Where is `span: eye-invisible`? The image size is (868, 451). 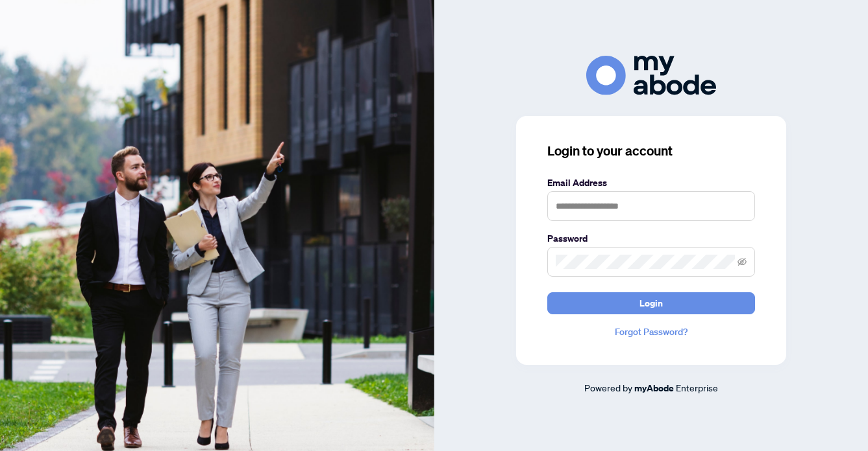 span: eye-invisible is located at coordinates (742, 262).